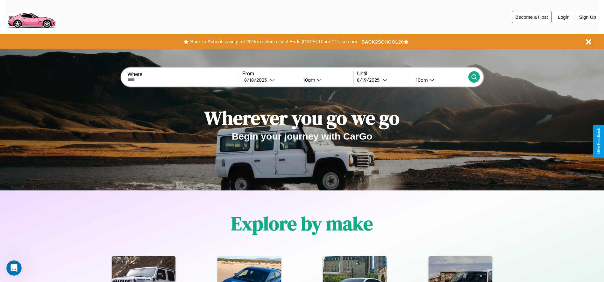  What do you see at coordinates (382, 42) in the screenshot?
I see `b: BACK2SCHOOL20` at bounding box center [382, 42].